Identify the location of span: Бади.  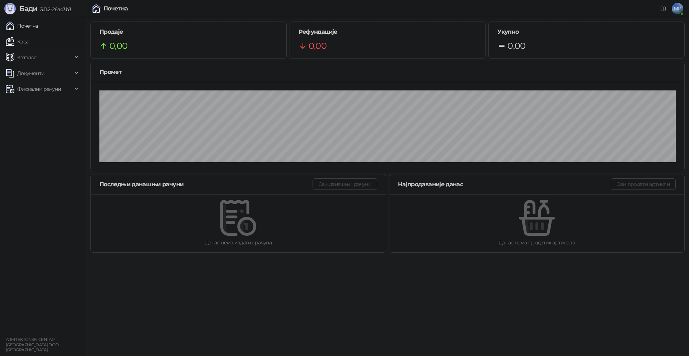
(28, 9).